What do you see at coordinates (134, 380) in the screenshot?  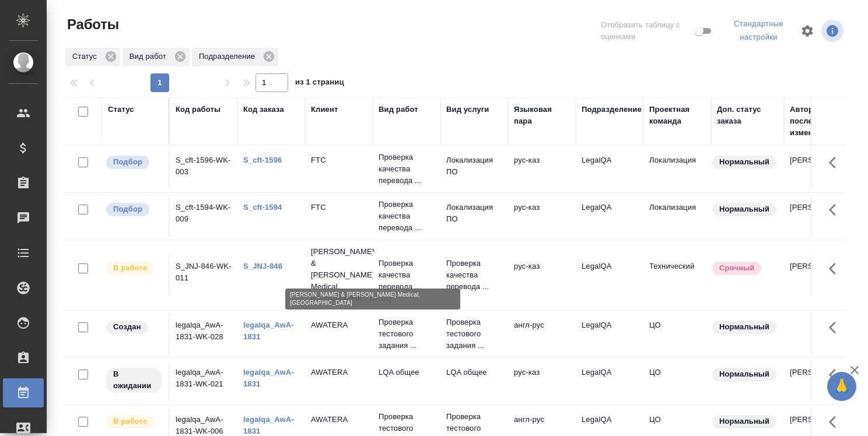 I see `p: В ожидании` at bounding box center [134, 380].